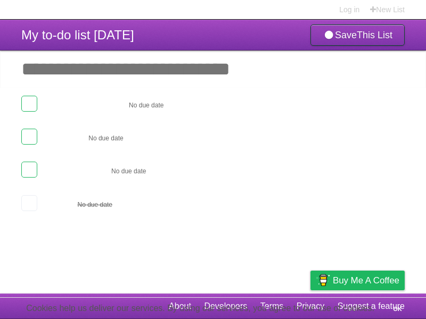  Describe the element at coordinates (322, 280) in the screenshot. I see `img: Buy me a coffee` at that location.